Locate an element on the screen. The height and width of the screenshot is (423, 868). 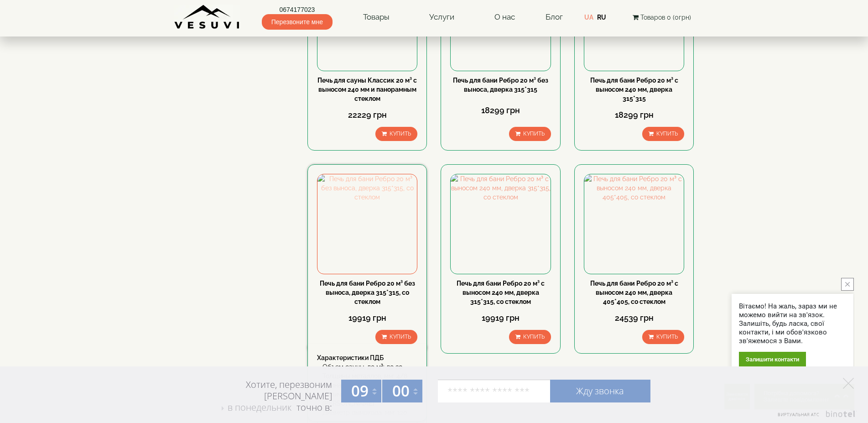
img: Печь для бани Ребро 20 м³ с выносом 240 мм, дверка 405*405, со стеклом is located at coordinates (634, 224).